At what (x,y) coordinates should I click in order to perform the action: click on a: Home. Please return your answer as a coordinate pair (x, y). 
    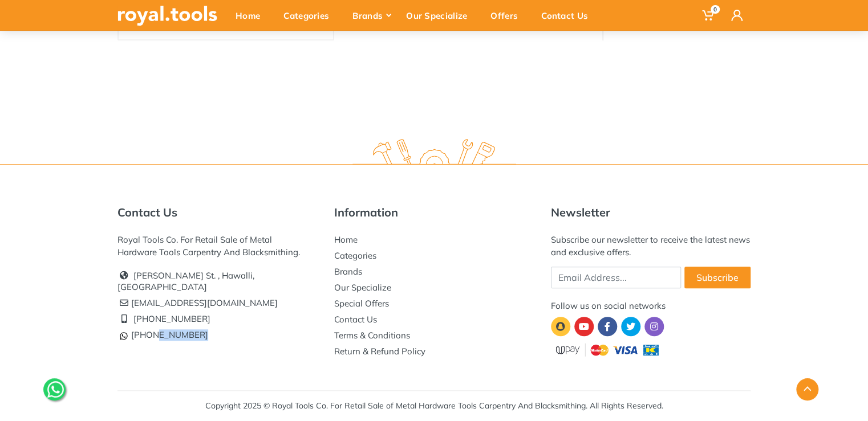
    Looking at the image, I should click on (346, 239).